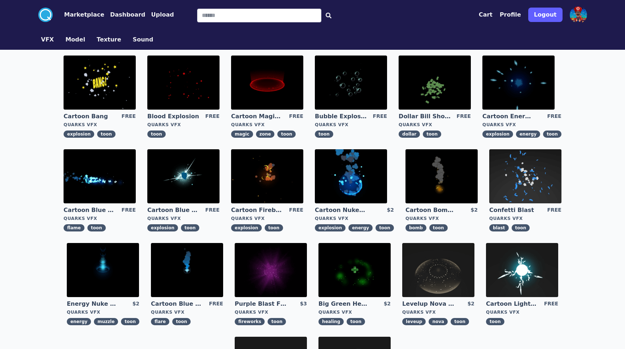 This screenshot has height=349, width=625. What do you see at coordinates (341, 210) in the screenshot?
I see `a: Cartoon Nuke Energy Explosion` at bounding box center [341, 210].